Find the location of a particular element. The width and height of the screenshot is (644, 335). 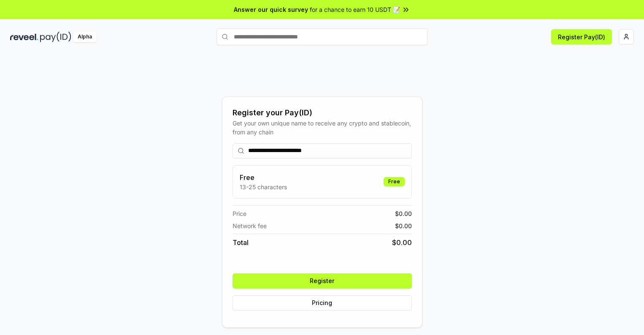

p: 13-25 characters is located at coordinates (264, 187).